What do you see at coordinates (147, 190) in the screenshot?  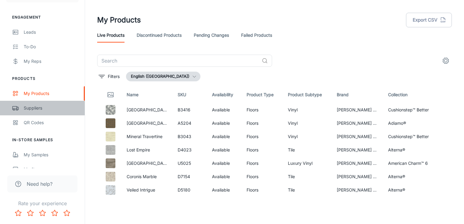 I see `p: Veiled Intrigue` at bounding box center [147, 190].